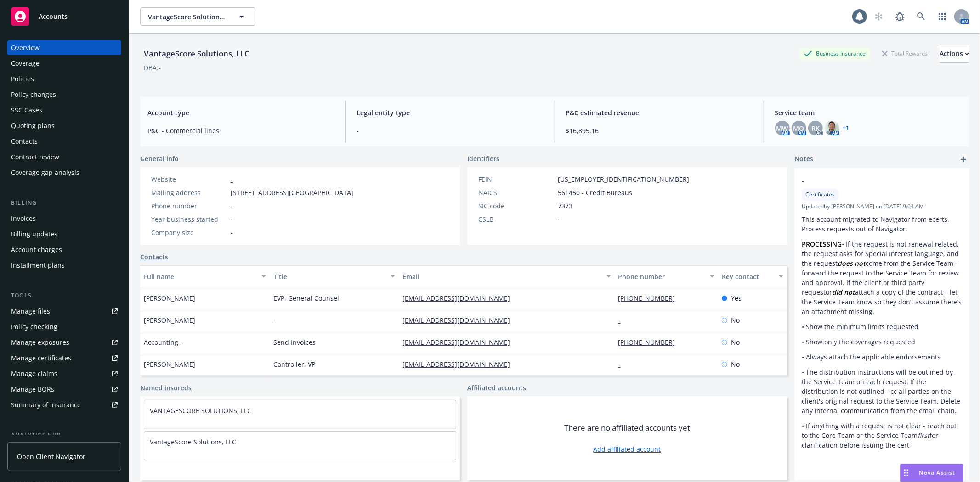 The width and height of the screenshot is (980, 482). I want to click on div: Email, so click(501, 277).